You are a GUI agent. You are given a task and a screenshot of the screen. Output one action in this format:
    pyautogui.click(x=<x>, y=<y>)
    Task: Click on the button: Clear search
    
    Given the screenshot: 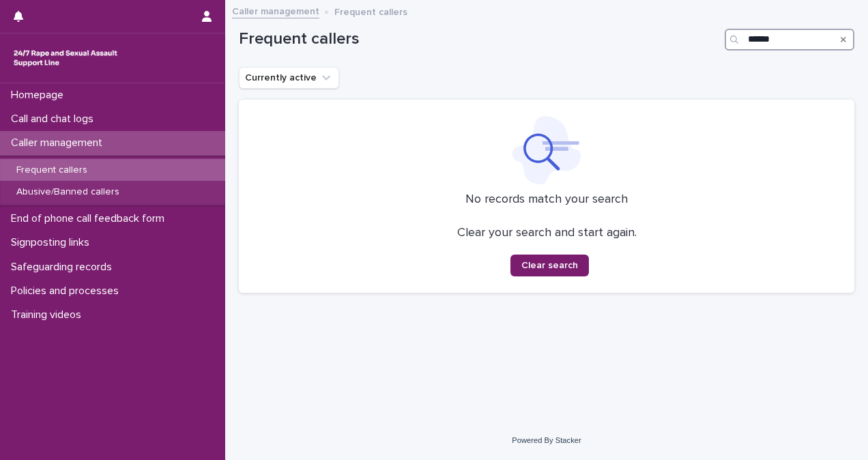 What is the action you would take?
    pyautogui.click(x=549, y=265)
    